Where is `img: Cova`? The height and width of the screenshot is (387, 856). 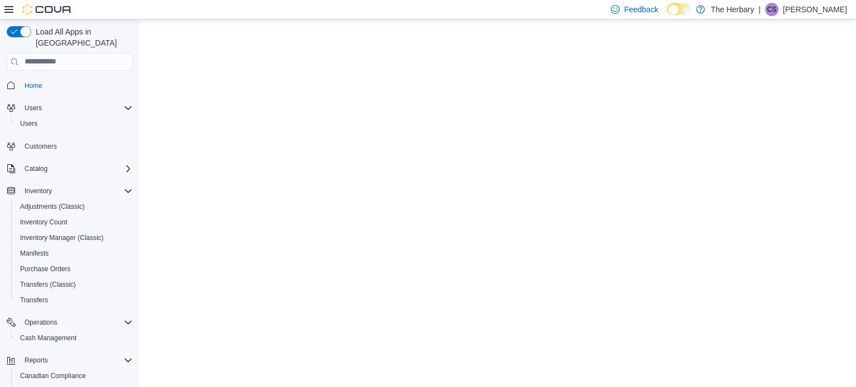 img: Cova is located at coordinates (47, 9).